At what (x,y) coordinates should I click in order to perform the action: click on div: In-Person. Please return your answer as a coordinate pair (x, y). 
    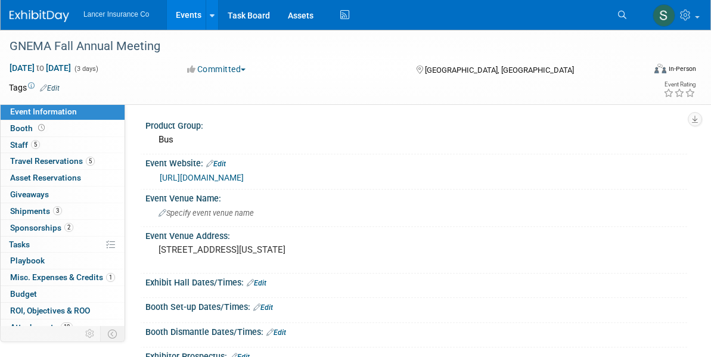
    Looking at the image, I should click on (681, 69).